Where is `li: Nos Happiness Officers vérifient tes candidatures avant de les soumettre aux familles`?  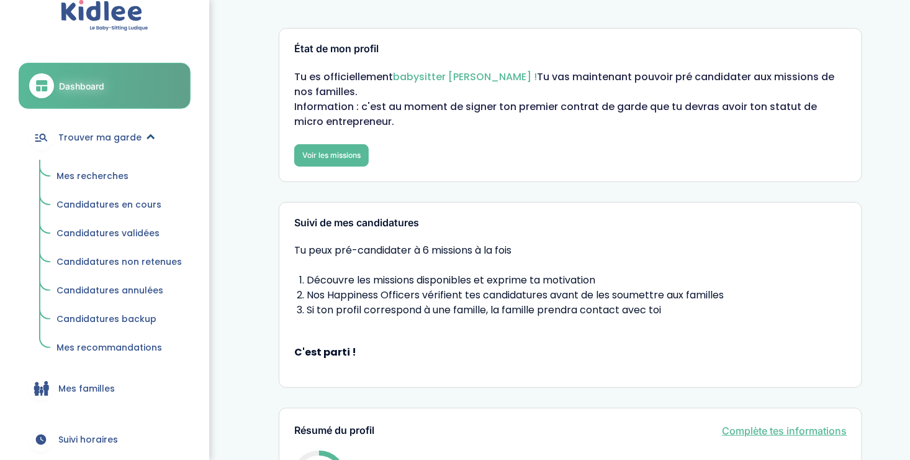
li: Nos Happiness Officers vérifient tes candidatures avant de les soumettre aux familles is located at coordinates (577, 295).